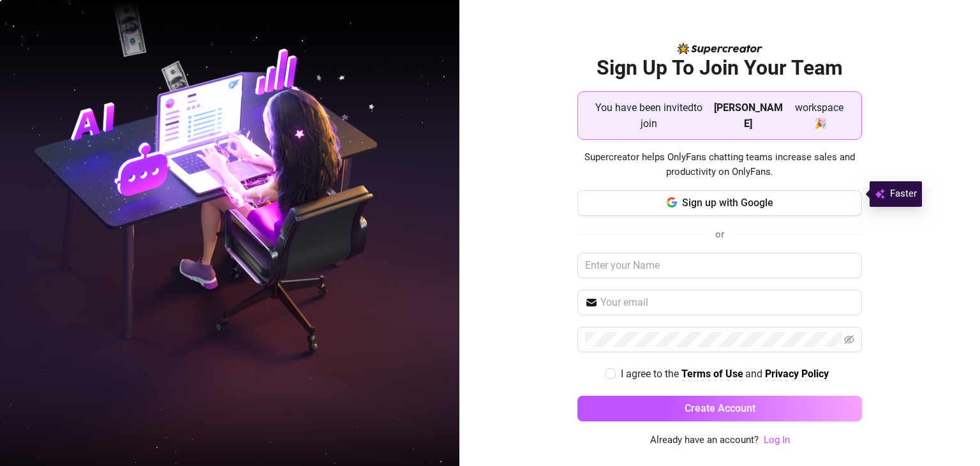  Describe the element at coordinates (704, 441) in the screenshot. I see `span: Already have an account?` at that location.